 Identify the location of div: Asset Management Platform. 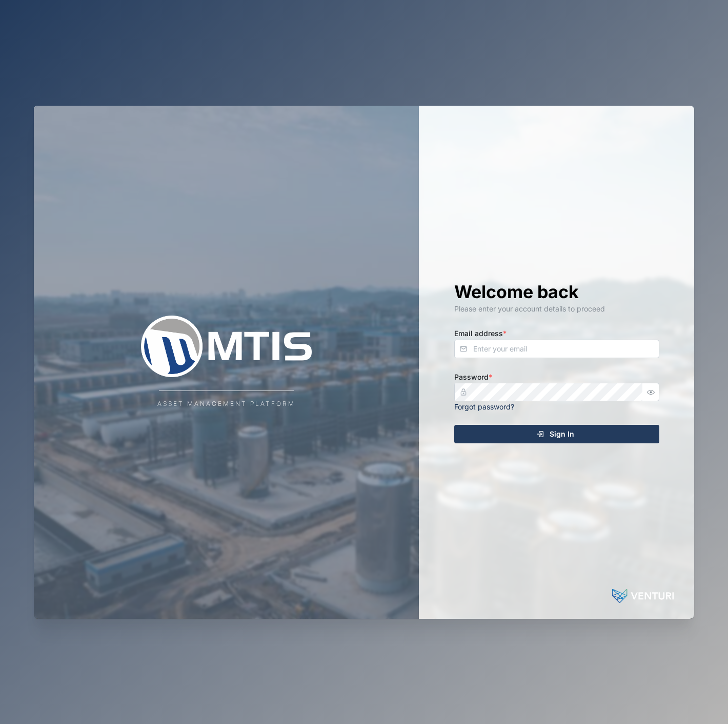
(226, 404).